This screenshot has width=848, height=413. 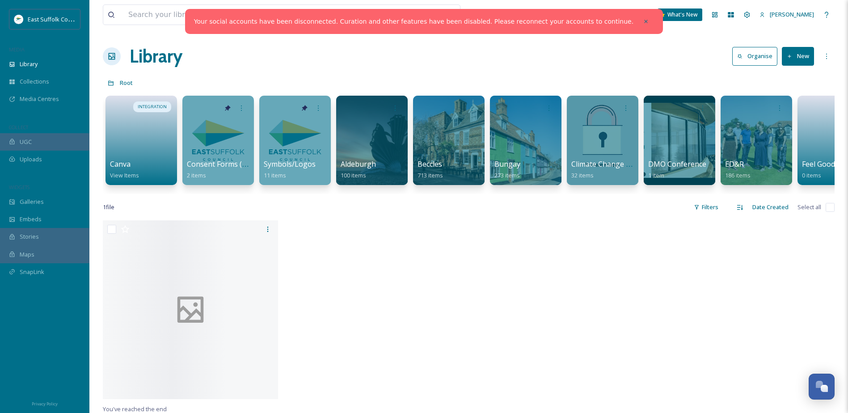 I want to click on span: Symbols/Logos, so click(x=290, y=164).